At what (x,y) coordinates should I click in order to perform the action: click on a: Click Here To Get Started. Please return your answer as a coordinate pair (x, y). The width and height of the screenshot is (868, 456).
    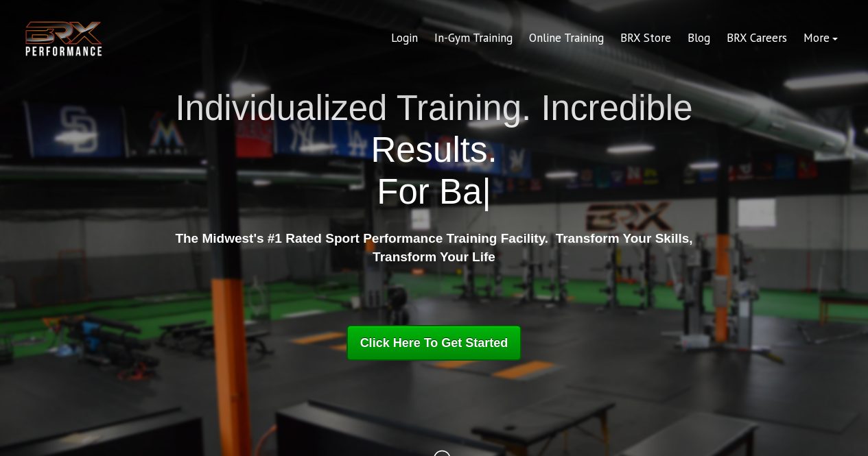
    Looking at the image, I should click on (434, 343).